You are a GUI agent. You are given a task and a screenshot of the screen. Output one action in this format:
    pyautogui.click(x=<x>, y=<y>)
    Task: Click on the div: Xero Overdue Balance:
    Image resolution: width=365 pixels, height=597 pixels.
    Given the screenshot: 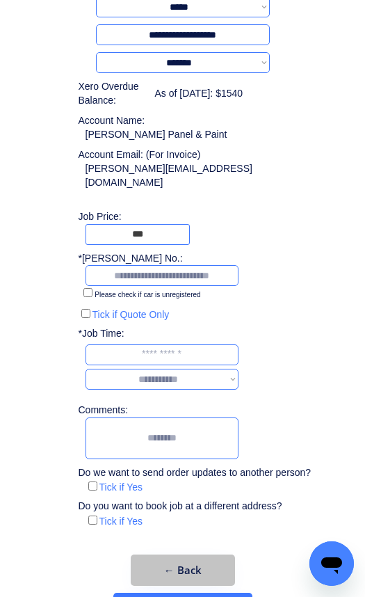 What is the action you would take?
    pyautogui.click(x=113, y=93)
    